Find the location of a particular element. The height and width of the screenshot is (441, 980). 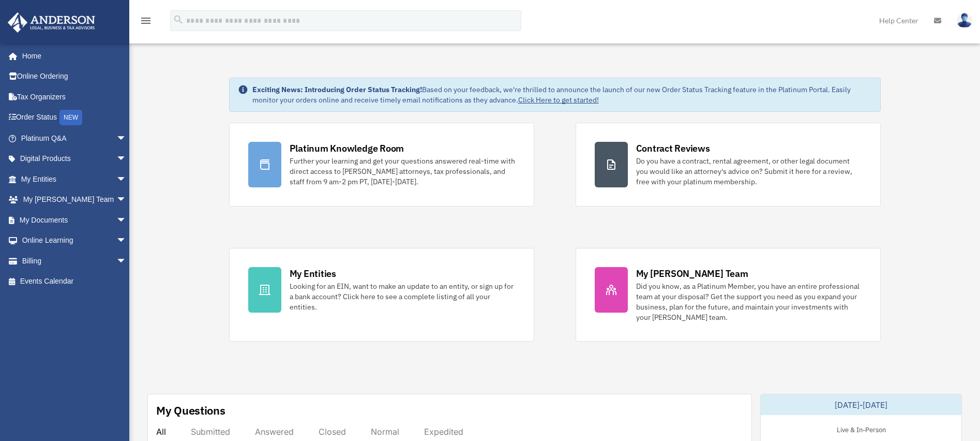

div: My Entities is located at coordinates (313, 273).